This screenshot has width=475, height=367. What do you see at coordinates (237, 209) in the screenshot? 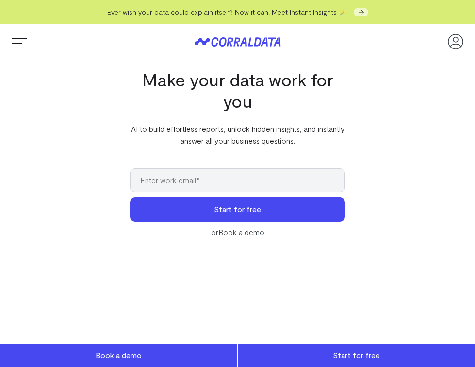
I see `button: Start for free` at bounding box center [237, 209].